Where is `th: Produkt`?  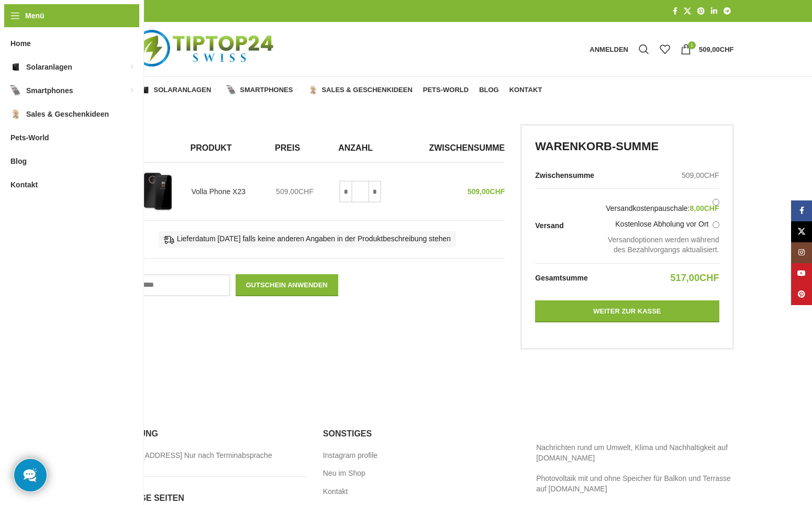
th: Produkt is located at coordinates (227, 148).